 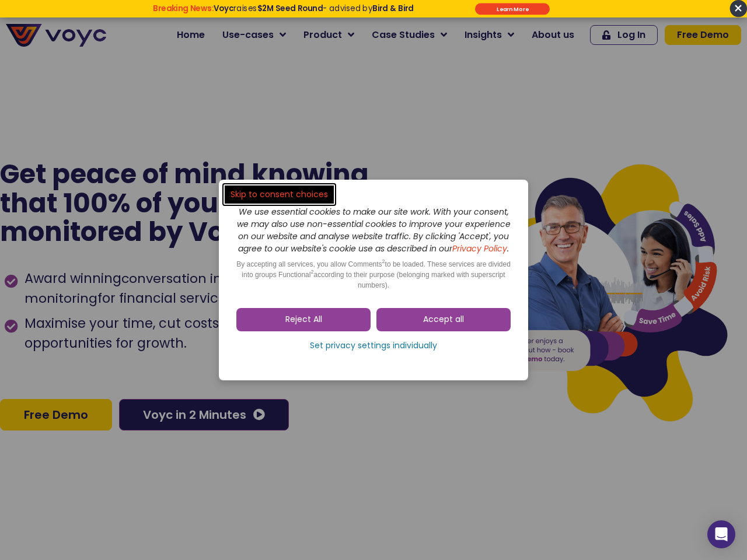 I want to click on span: Phone, so click(x=166, y=53).